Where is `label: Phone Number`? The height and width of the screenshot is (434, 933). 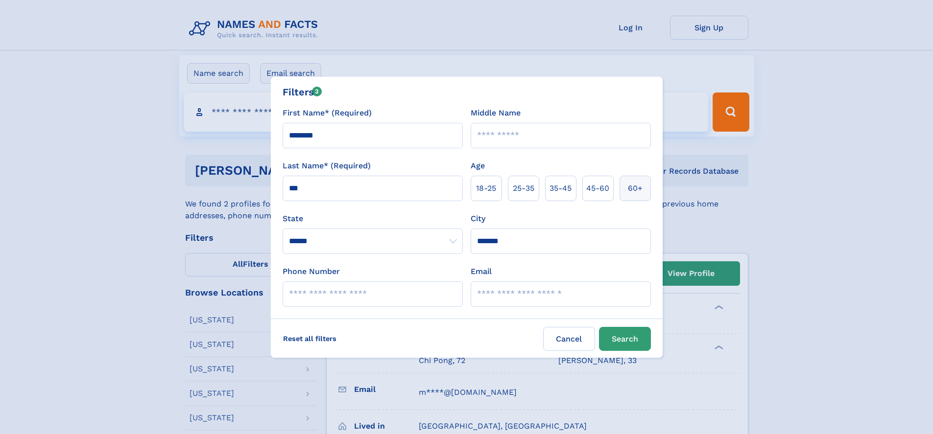
label: Phone Number is located at coordinates (311, 272).